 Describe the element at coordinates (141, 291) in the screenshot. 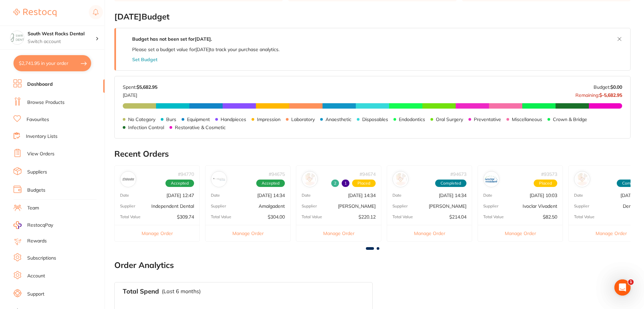

I see `h3: Total Spend` at that location.